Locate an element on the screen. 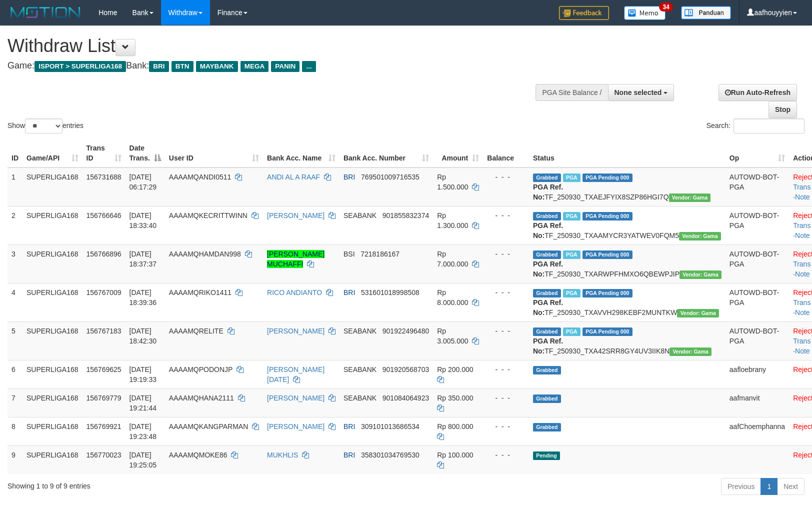  span: AAAAMQMOKE86 is located at coordinates (198, 455).